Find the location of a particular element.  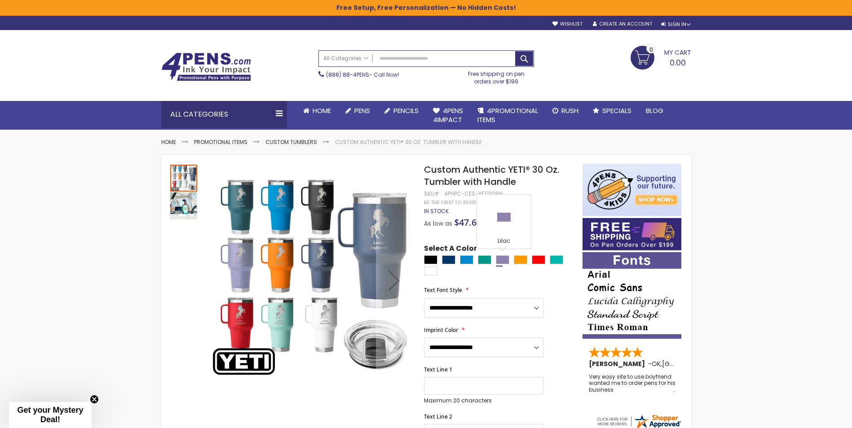

a: 4PROMOTIONALITEMS is located at coordinates (507, 115).